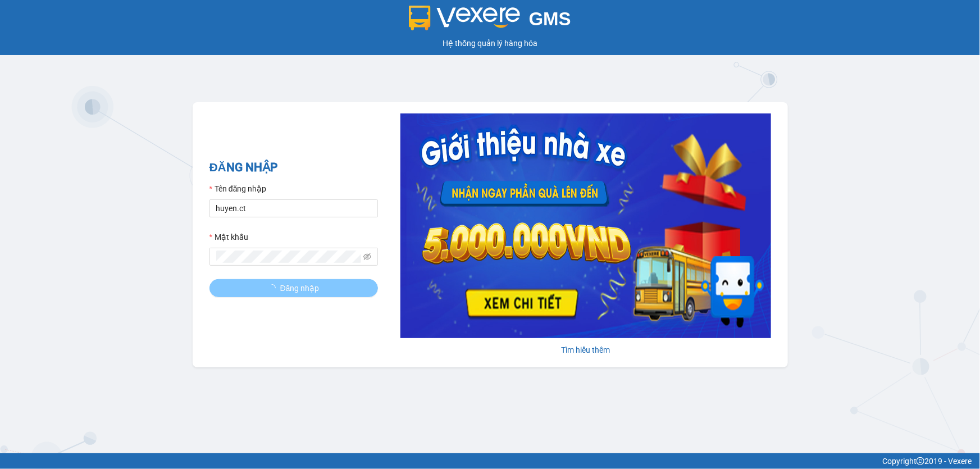 This screenshot has height=469, width=980. I want to click on input: Tên đăng nhập, so click(294, 208).